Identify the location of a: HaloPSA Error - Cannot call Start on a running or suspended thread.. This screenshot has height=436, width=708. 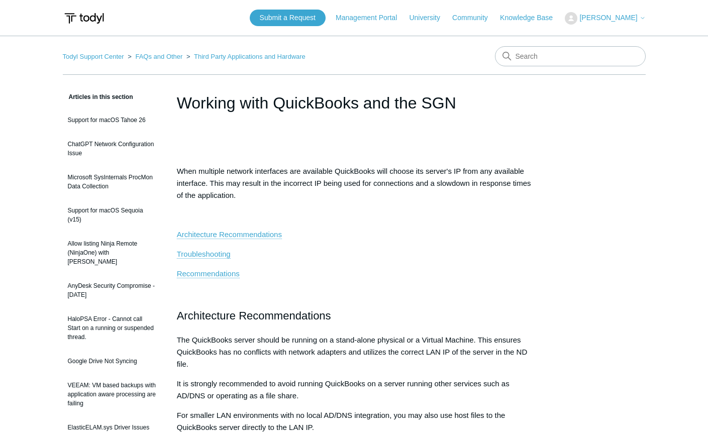
(112, 328).